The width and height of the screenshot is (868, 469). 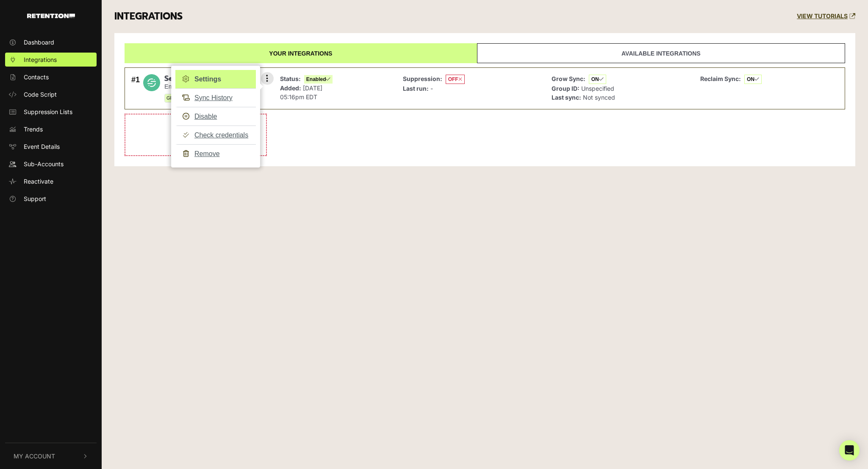 I want to click on span: Segment, so click(x=187, y=79).